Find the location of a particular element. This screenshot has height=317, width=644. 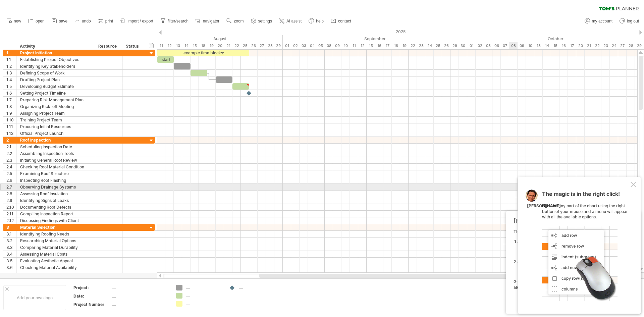

div: Thursday, 9 October 2025 is located at coordinates (522, 45).